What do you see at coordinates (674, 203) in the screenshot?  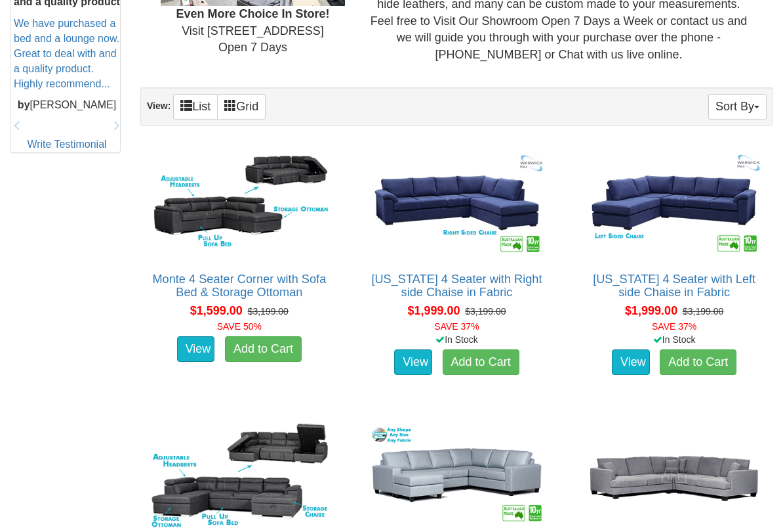 I see `img: Arizona 4 Seater with Left side Chaise in Fabric` at bounding box center [674, 203].